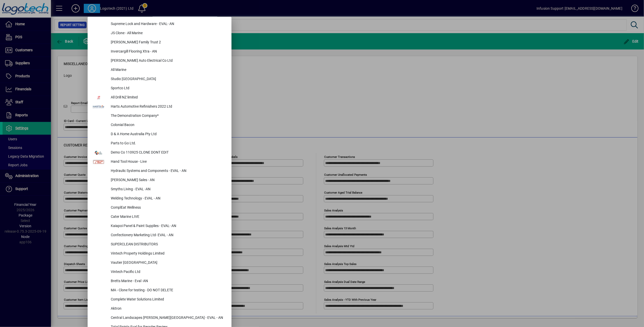  I want to click on div: Kaiapoi Panel & Paint Supplies - EVAL- AN, so click(168, 226).